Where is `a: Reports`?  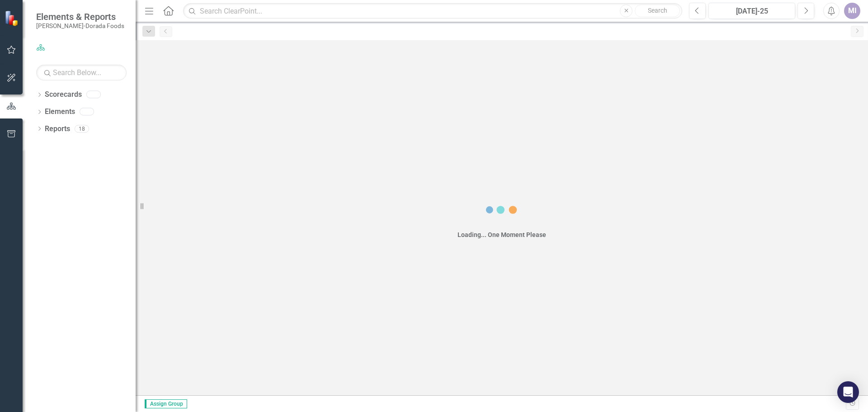
a: Reports is located at coordinates (57, 129).